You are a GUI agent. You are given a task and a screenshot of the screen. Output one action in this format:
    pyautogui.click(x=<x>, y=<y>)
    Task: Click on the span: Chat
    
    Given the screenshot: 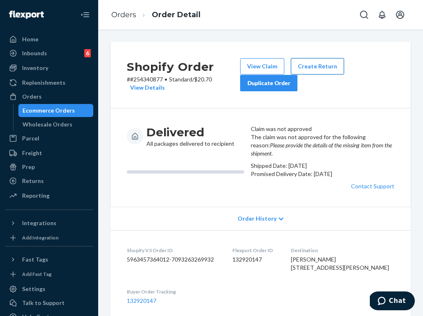 What is the action you would take?
    pyautogui.click(x=27, y=9)
    